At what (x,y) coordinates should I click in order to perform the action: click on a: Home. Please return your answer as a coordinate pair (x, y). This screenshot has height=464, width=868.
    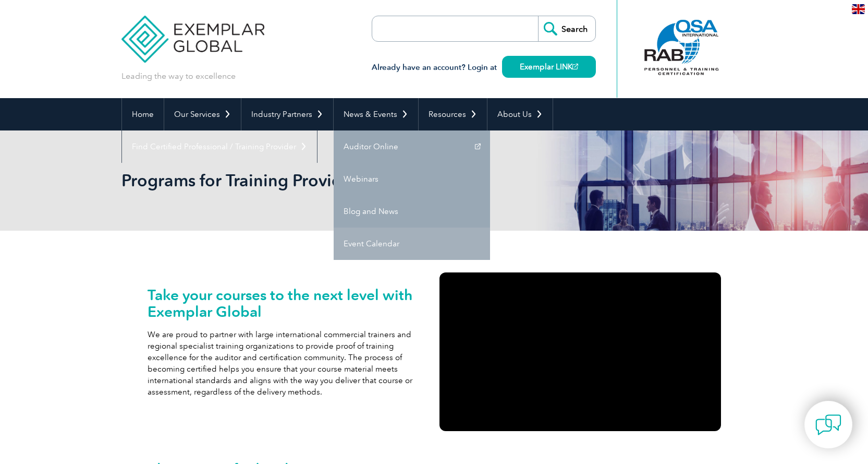
    Looking at the image, I should click on (143, 114).